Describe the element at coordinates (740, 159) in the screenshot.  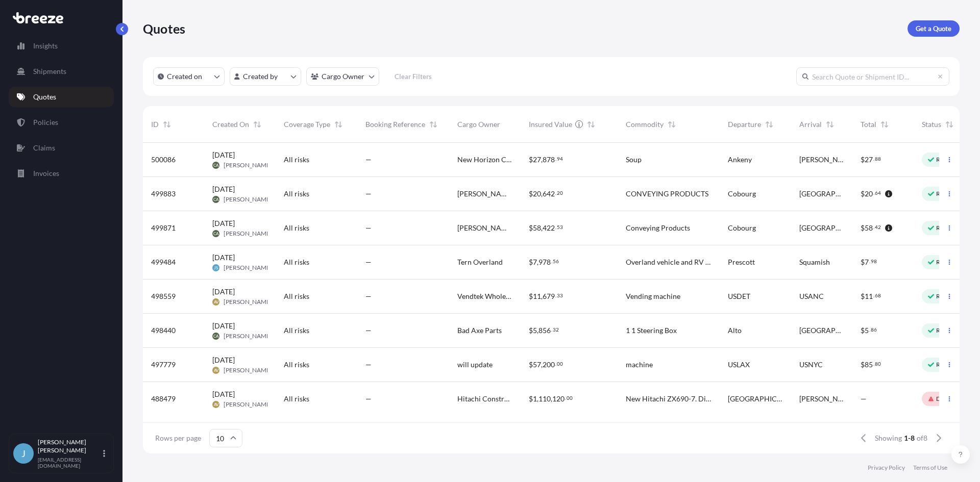
I see `span: Ankeny` at that location.